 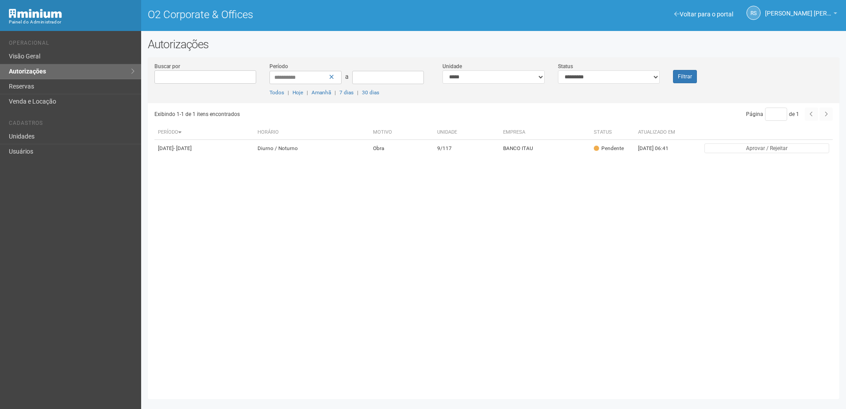 What do you see at coordinates (370, 92) in the screenshot?
I see `a: 30 dias` at bounding box center [370, 92].